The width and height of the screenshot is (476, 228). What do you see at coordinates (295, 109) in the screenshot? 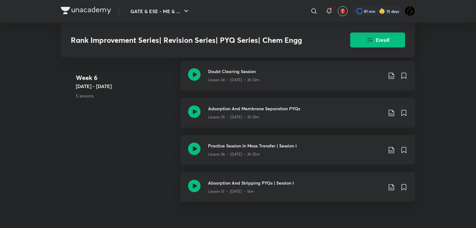
I see `h3: Adsorption And Membrane Separation PYQs` at bounding box center [295, 109].